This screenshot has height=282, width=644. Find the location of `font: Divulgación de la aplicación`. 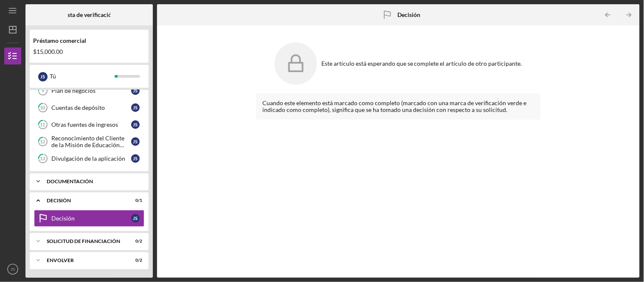

font: Divulgación de la aplicación is located at coordinates (88, 158).